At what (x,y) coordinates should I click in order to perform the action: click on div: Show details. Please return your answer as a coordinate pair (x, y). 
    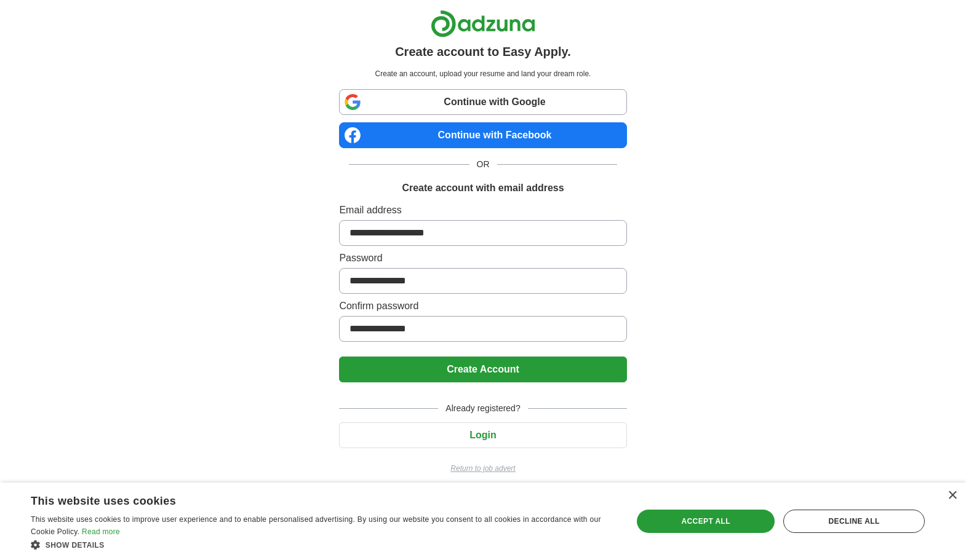
    Looking at the image, I should click on (323, 544).